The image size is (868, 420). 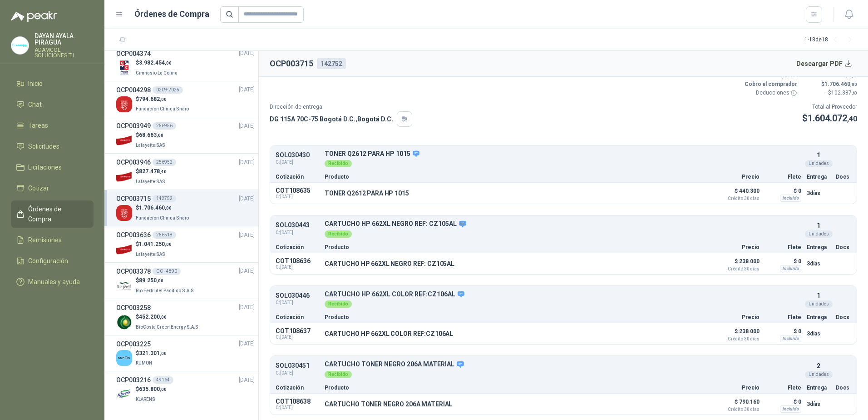 What do you see at coordinates (53, 188) in the screenshot?
I see `a: Cotizar` at bounding box center [53, 188].